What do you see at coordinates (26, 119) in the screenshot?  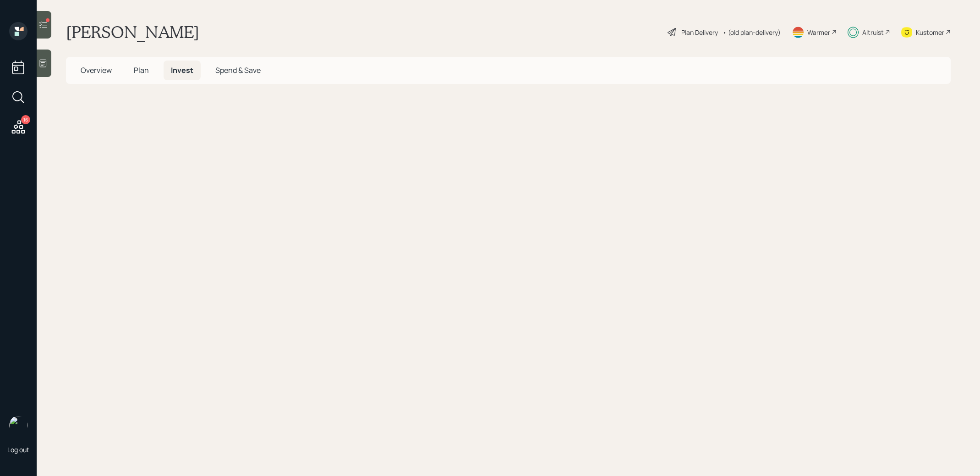 I see `div: 16` at bounding box center [26, 119].